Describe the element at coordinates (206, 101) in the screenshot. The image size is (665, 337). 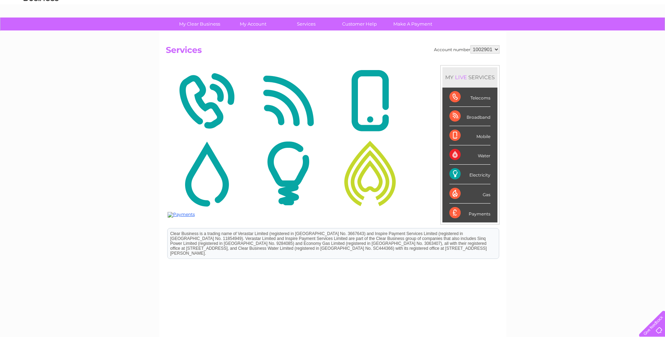
I see `img: Telecoms` at that location.